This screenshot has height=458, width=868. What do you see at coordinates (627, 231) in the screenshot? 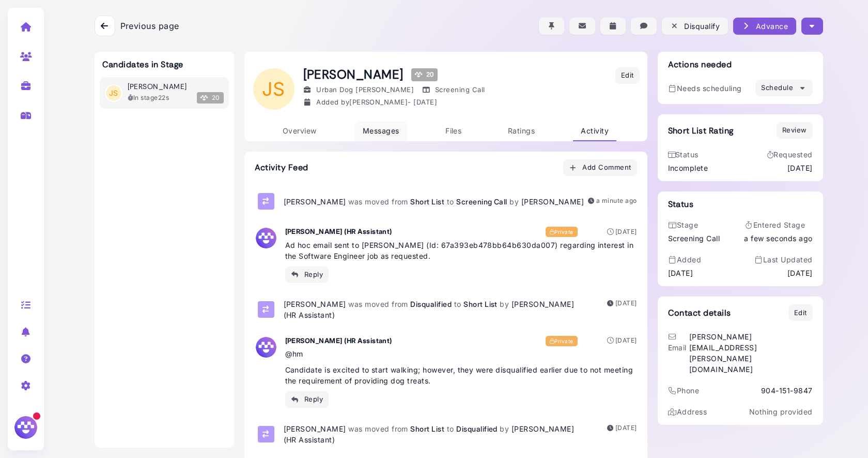
I see `time: Jun 07, 2025` at bounding box center [627, 231].